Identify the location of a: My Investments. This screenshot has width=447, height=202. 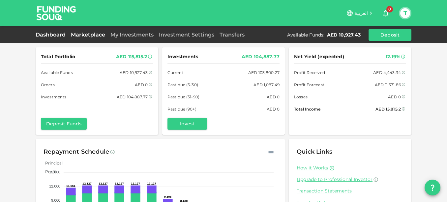
(132, 35).